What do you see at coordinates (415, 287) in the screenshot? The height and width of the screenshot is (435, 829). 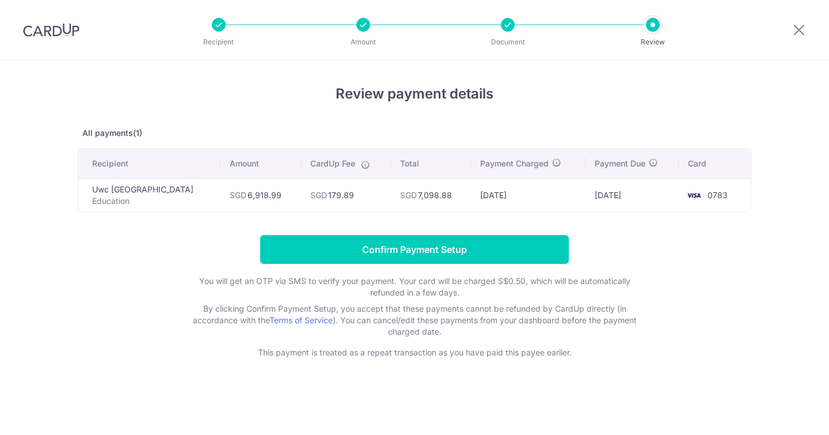 I see `p: You will get an OTP via SMS to verify your payment. Your card will be charged S$0.50, which will ...` at bounding box center [415, 287].